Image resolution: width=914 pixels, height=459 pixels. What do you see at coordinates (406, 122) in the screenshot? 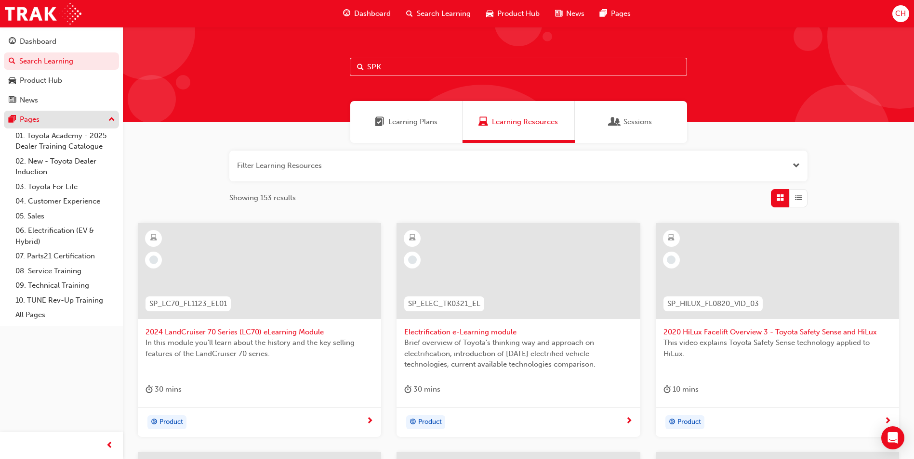
I see `a: Learning PlansLearning Plans` at bounding box center [406, 122].